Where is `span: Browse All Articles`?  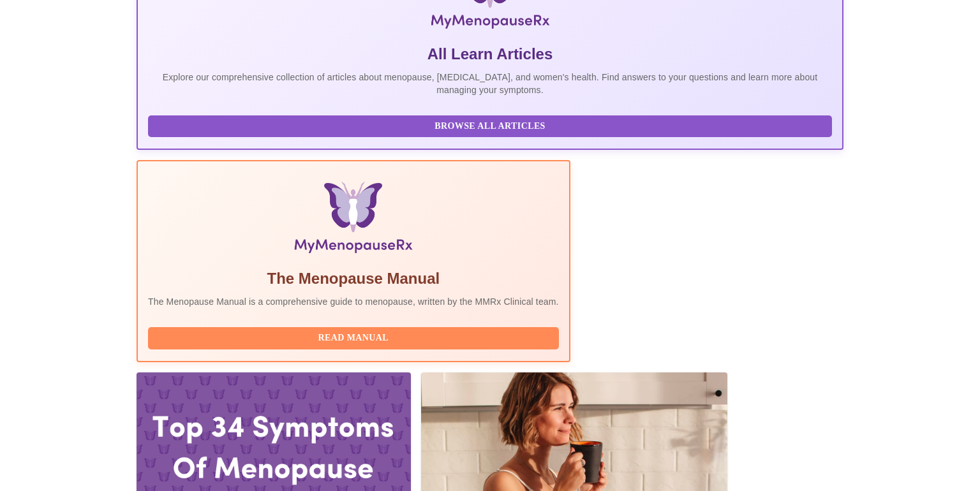
span: Browse All Articles is located at coordinates (490, 126).